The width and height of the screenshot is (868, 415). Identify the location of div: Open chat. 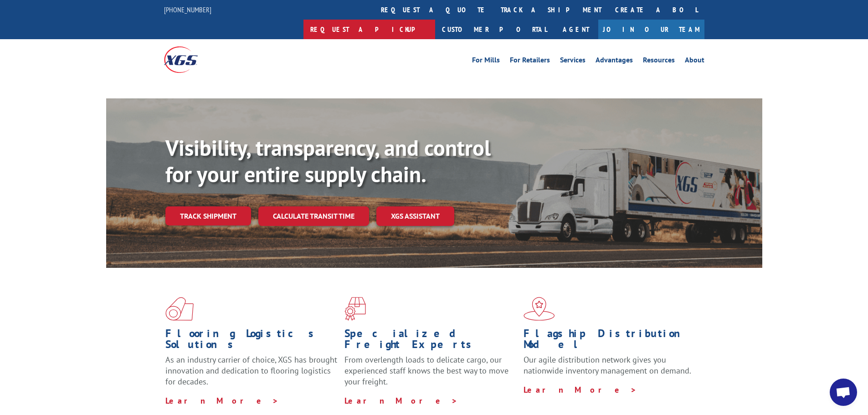
(844, 392).